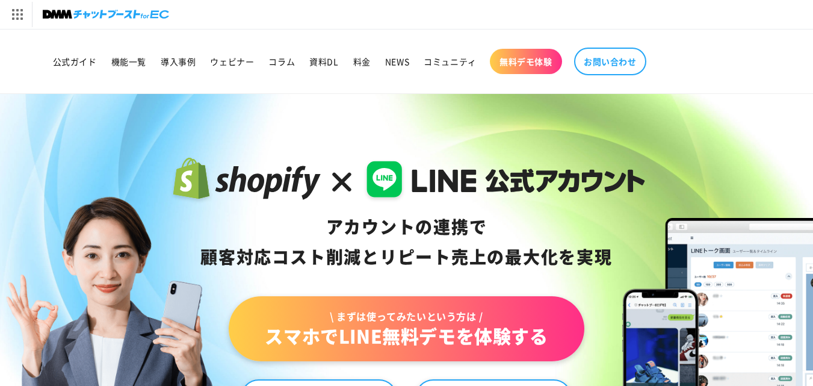 Image resolution: width=813 pixels, height=386 pixels. I want to click on span: 料金, so click(362, 61).